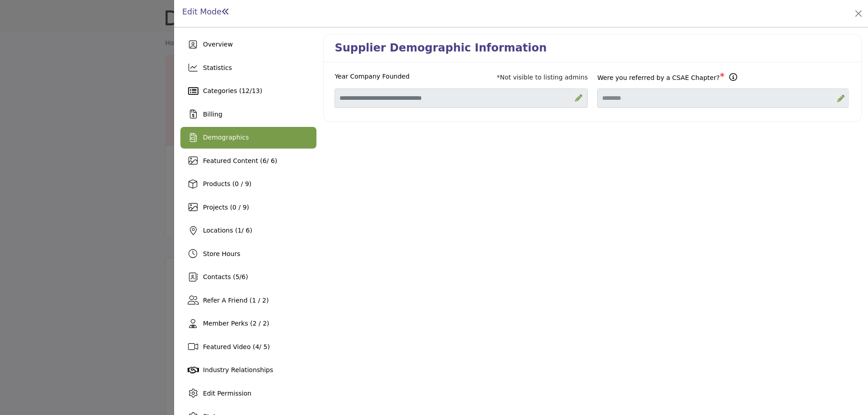  I want to click on span: 5, so click(237, 276).